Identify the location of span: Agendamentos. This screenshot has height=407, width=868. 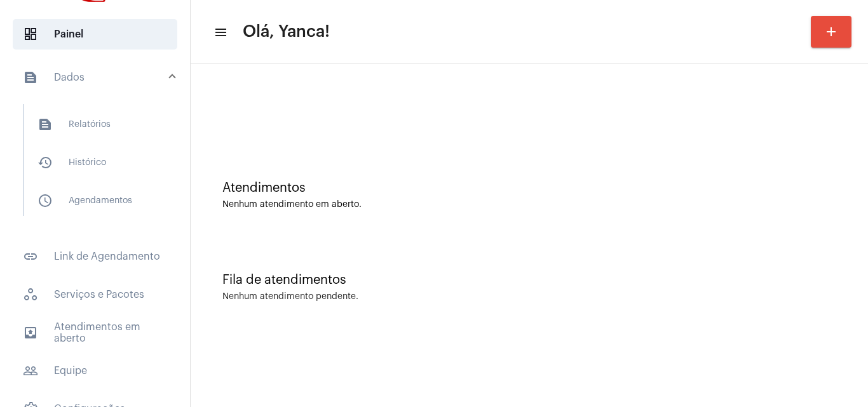
(94, 201).